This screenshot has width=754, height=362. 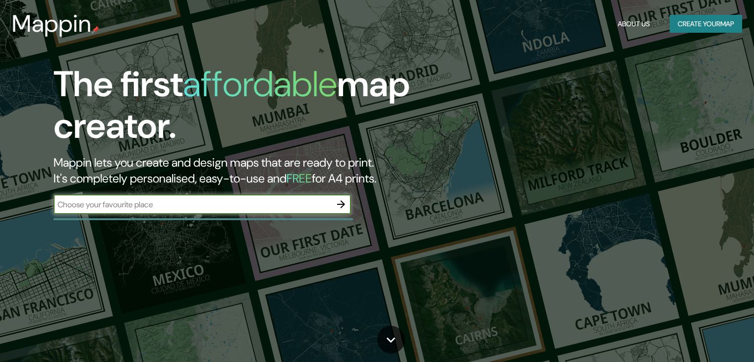 I want to click on button: About Us, so click(x=634, y=24).